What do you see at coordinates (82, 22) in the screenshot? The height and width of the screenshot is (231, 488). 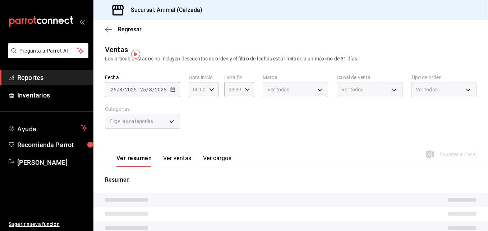 I see `button: open_drawer_menu` at bounding box center [82, 22].